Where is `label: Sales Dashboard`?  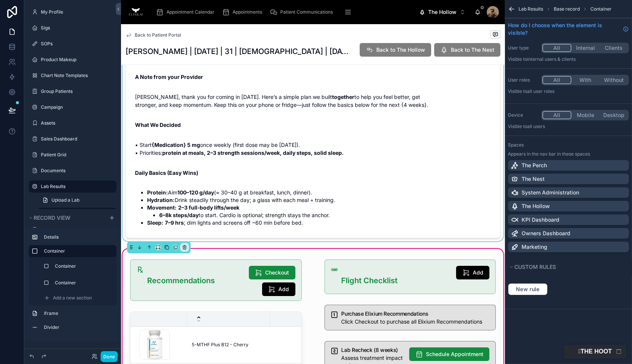 label: Sales Dashboard is located at coordinates (77, 139).